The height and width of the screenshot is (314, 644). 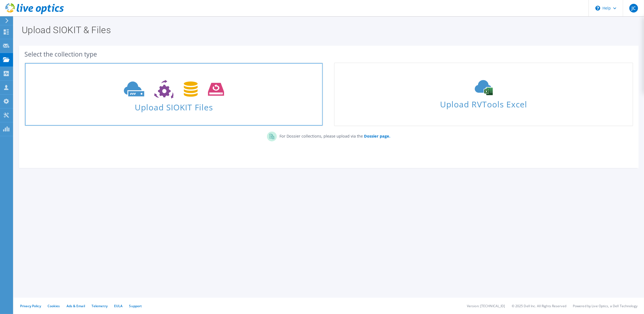 What do you see at coordinates (484, 94) in the screenshot?
I see `a: Upload RVTools Excel` at bounding box center [484, 94].